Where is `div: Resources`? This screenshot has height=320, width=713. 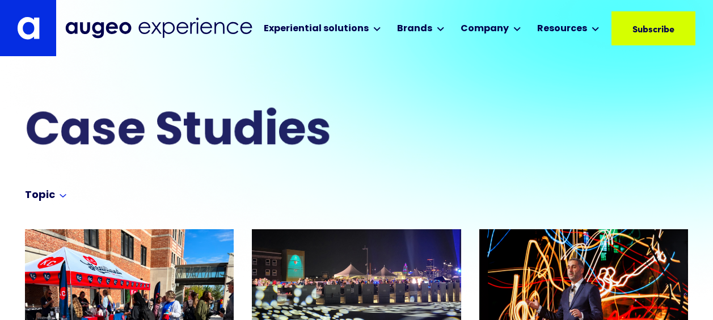
div: Resources is located at coordinates (562, 29).